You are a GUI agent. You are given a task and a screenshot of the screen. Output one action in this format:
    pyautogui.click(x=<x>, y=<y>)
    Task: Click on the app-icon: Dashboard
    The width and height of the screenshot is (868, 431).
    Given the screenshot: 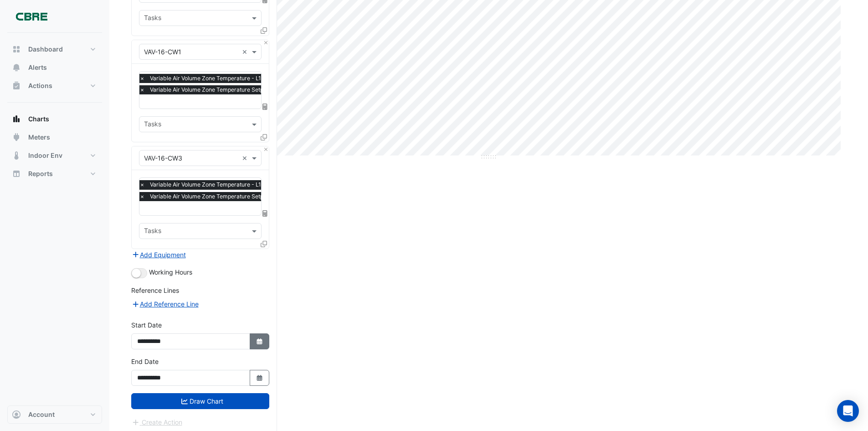 What is the action you would take?
    pyautogui.click(x=17, y=49)
    